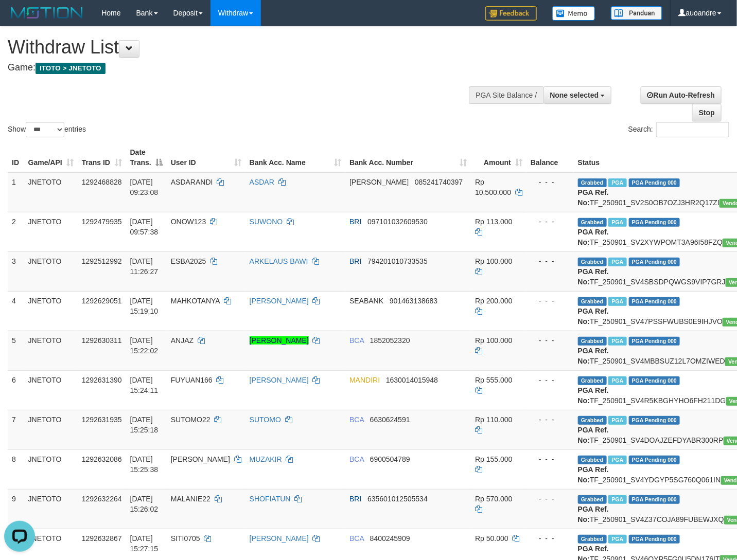 Image resolution: width=737 pixels, height=560 pixels. What do you see at coordinates (102, 539) in the screenshot?
I see `span: 1292632867` at bounding box center [102, 539].